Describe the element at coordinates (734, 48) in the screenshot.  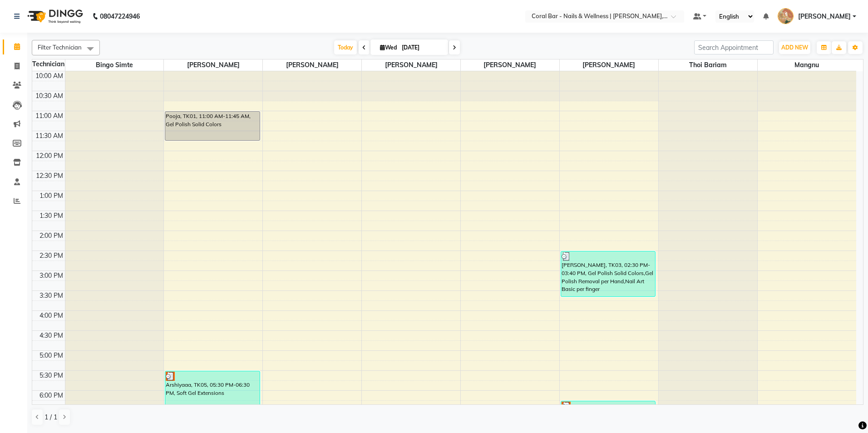
I see `input: Search Appointment` at that location.